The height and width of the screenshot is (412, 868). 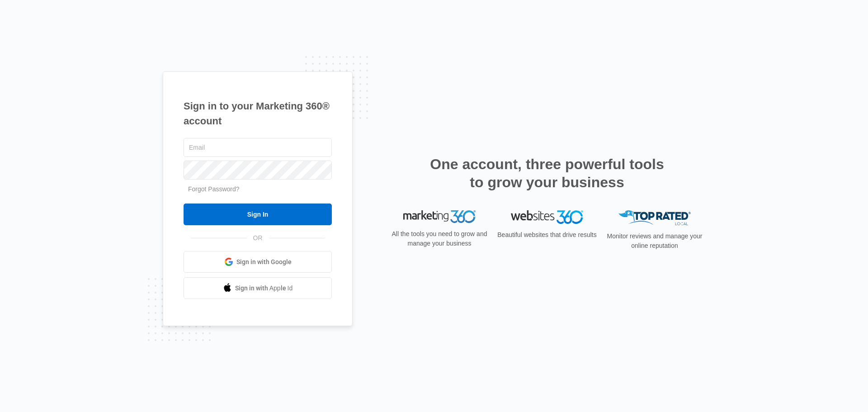 I want to click on h2: One account, three powerful tools to grow your business, so click(x=547, y=174).